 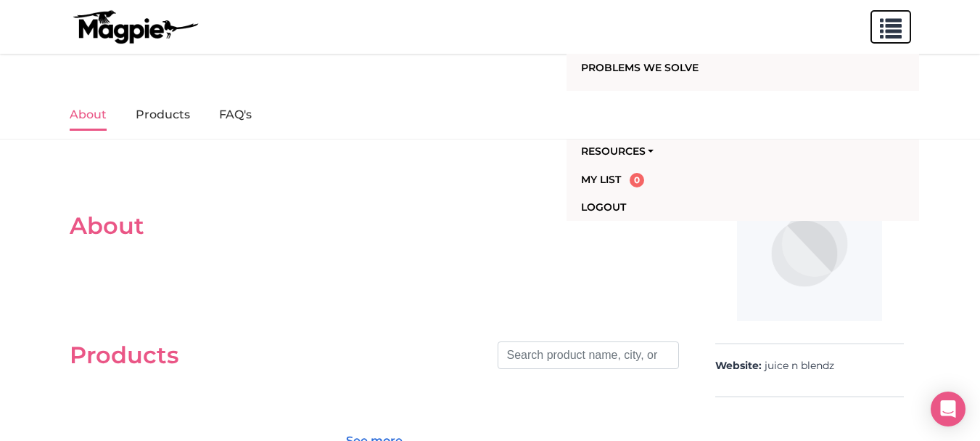 What do you see at coordinates (637, 180) in the screenshot?
I see `span: 0` at bounding box center [637, 180].